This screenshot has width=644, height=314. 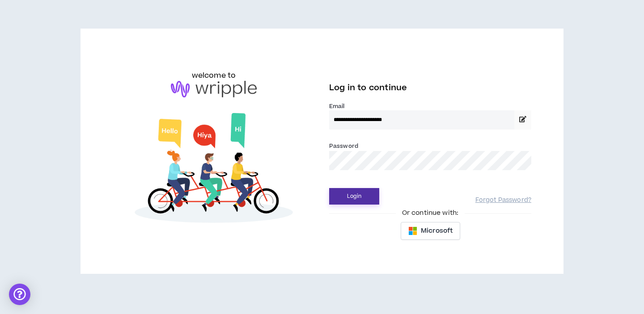 I want to click on button: Microsoft, so click(x=430, y=231).